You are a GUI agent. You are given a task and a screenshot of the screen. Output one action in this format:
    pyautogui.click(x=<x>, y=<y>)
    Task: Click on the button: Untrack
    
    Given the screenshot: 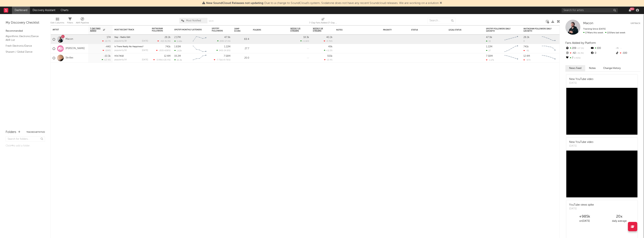 What is the action you would take?
    pyautogui.click(x=636, y=24)
    